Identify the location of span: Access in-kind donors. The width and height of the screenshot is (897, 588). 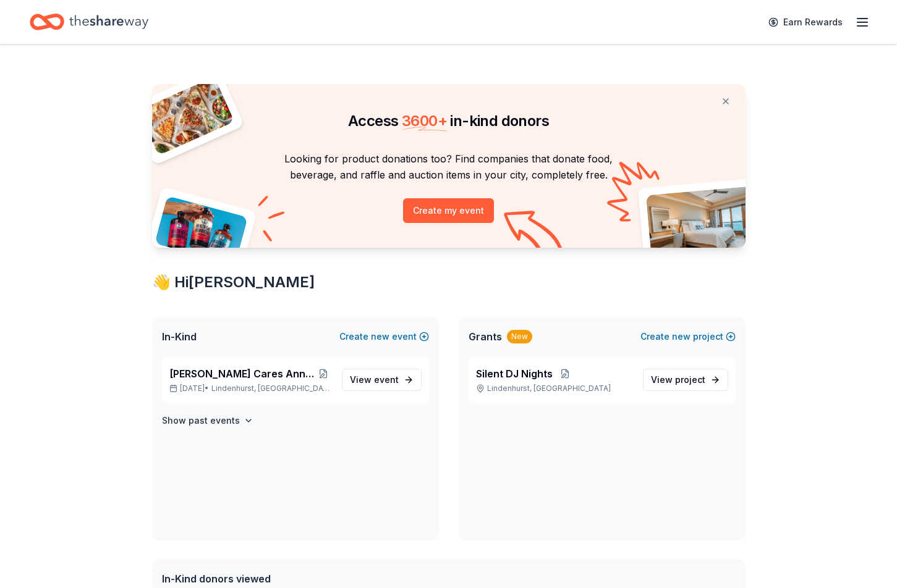
(448, 120).